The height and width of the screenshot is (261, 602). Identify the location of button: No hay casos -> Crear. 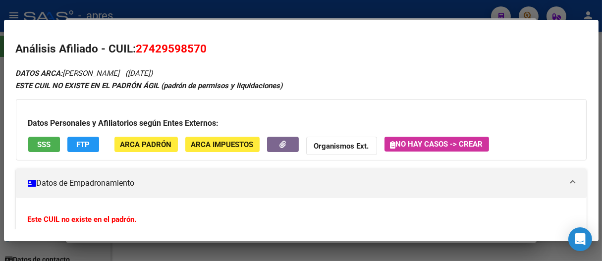
(437, 144).